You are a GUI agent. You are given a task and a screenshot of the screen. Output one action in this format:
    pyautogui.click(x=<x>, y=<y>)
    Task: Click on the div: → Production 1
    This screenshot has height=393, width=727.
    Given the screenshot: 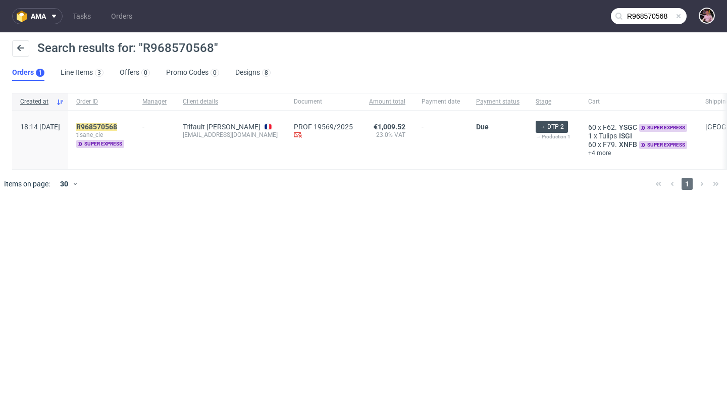 What is the action you would take?
    pyautogui.click(x=554, y=137)
    